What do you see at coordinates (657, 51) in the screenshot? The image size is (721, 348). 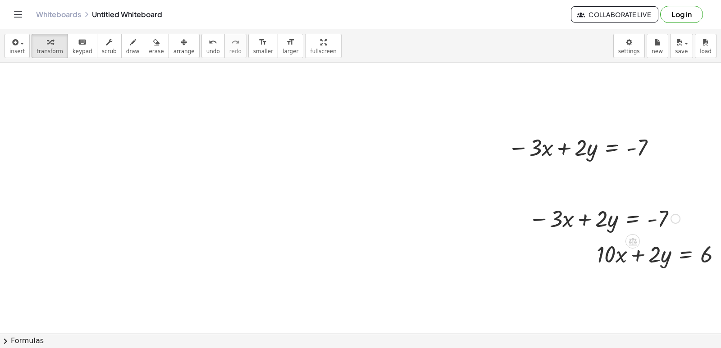 I see `span: new` at bounding box center [657, 51].